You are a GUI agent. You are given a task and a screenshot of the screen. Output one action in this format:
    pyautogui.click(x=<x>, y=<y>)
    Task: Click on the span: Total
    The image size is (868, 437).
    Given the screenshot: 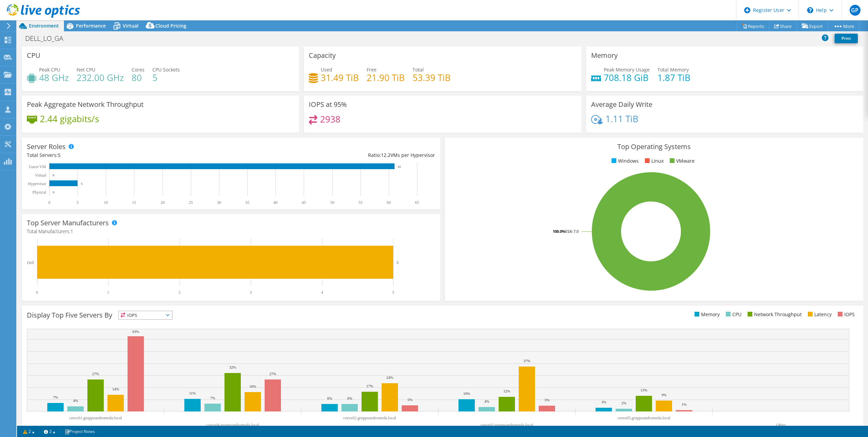 What is the action you would take?
    pyautogui.click(x=418, y=70)
    